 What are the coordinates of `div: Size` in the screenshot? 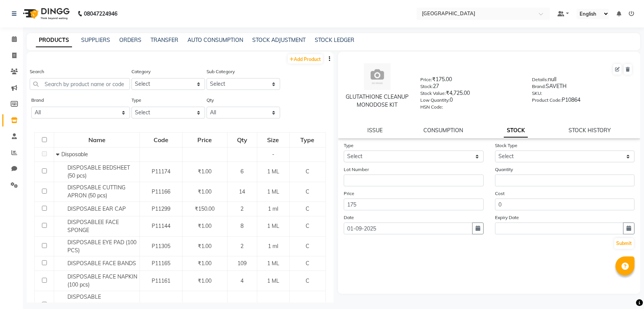 It's located at (273, 140).